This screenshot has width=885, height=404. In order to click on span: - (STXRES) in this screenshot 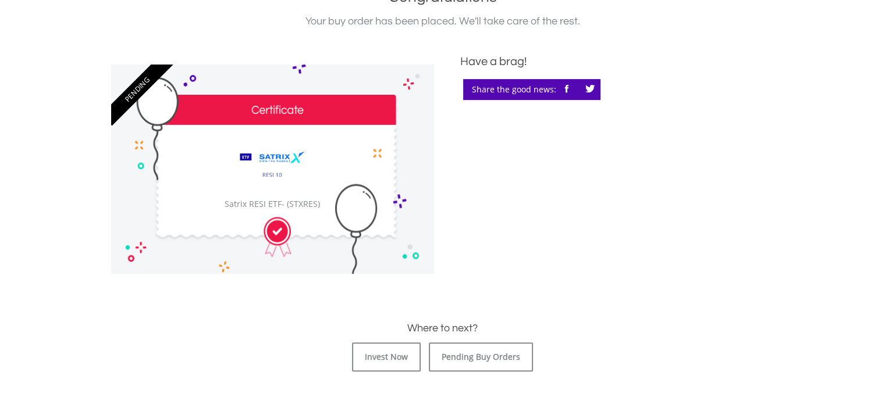, I will do `click(301, 204)`.